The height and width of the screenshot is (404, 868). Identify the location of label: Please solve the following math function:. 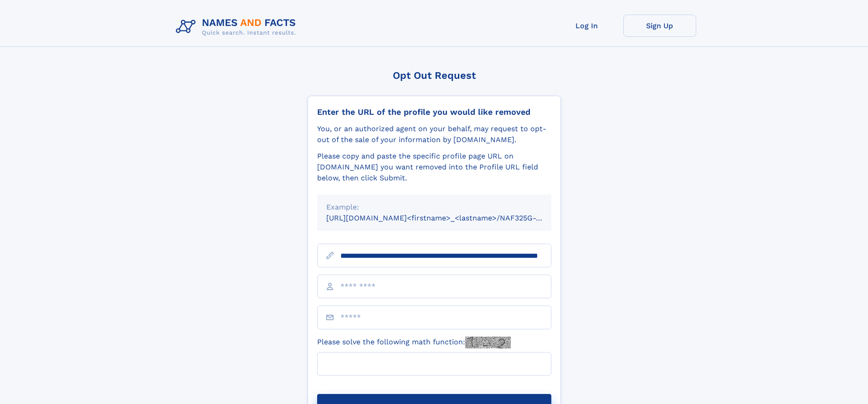
(414, 343).